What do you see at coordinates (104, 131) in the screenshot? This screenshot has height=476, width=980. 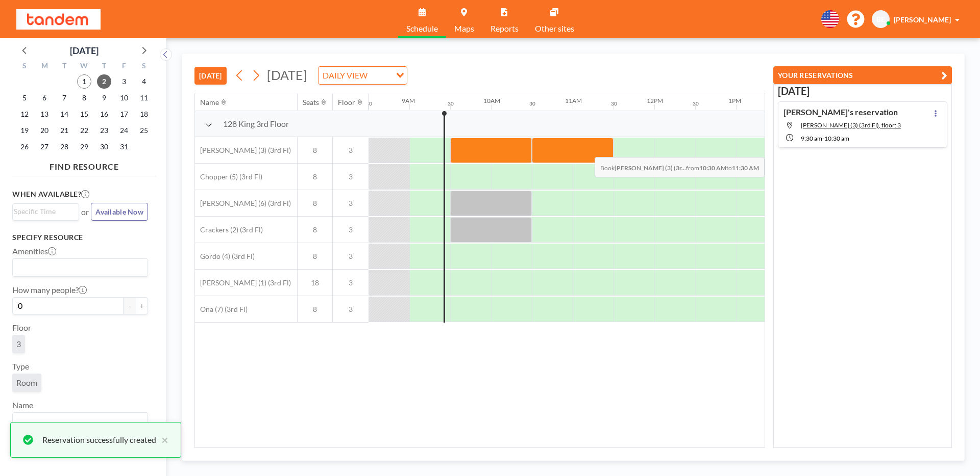 I see `span: Thursday, October 23, 2025` at bounding box center [104, 131].